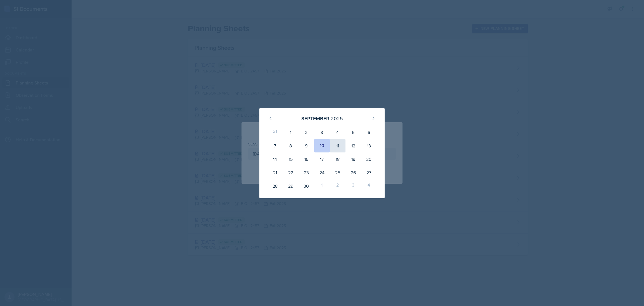 The width and height of the screenshot is (644, 306). What do you see at coordinates (322, 173) in the screenshot?
I see `div: 24` at bounding box center [322, 173].